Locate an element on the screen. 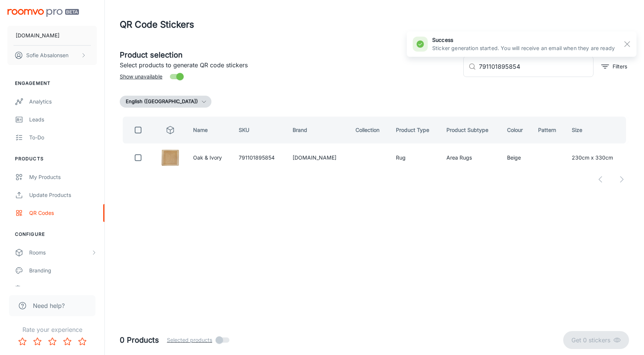 This screenshot has width=644, height=355. div: Analytics is located at coordinates (63, 102).